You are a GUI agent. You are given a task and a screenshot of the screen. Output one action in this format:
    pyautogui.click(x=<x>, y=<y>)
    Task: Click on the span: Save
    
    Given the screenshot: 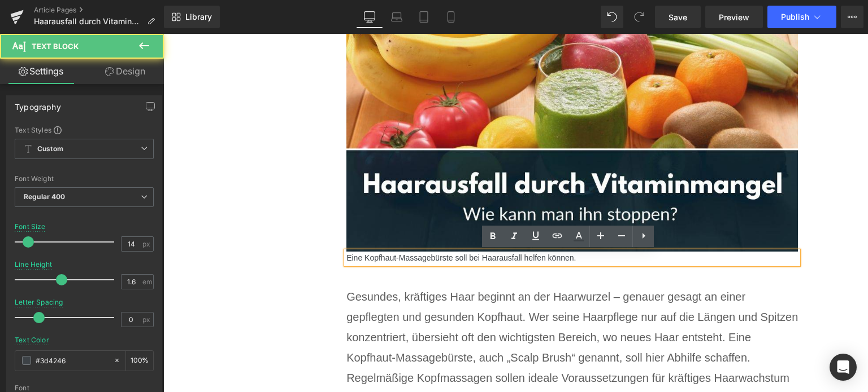 What is the action you would take?
    pyautogui.click(x=678, y=17)
    